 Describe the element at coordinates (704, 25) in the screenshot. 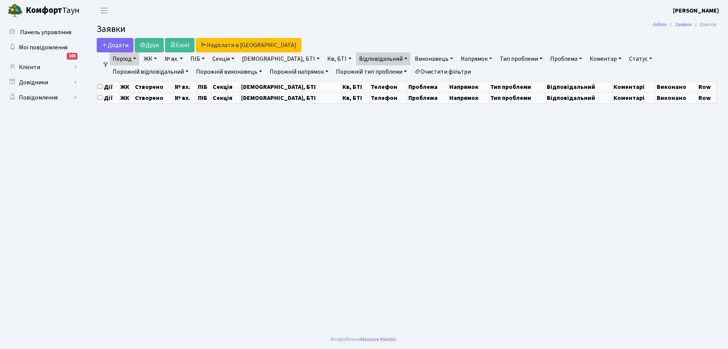

I see `li: Список` at that location.